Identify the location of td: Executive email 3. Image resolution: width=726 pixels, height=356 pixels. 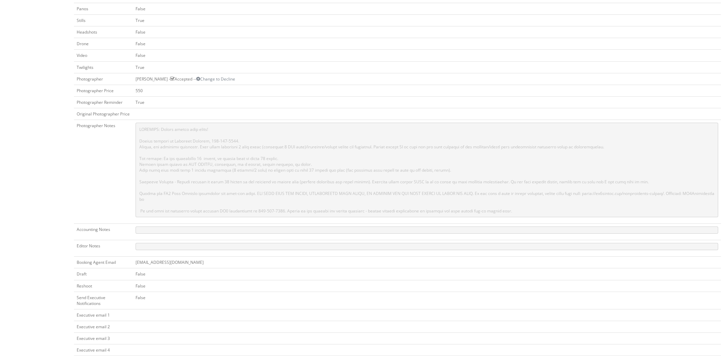
(103, 338).